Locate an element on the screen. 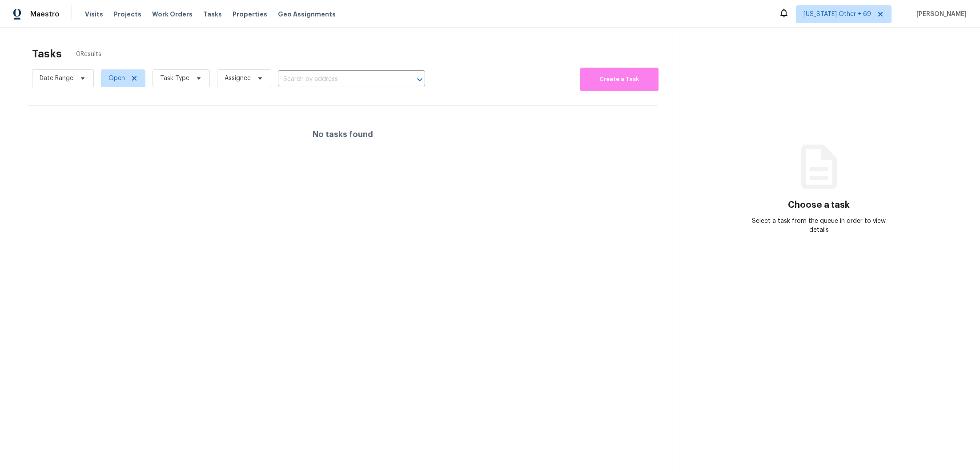 The image size is (980, 472). span: Projects is located at coordinates (127, 14).